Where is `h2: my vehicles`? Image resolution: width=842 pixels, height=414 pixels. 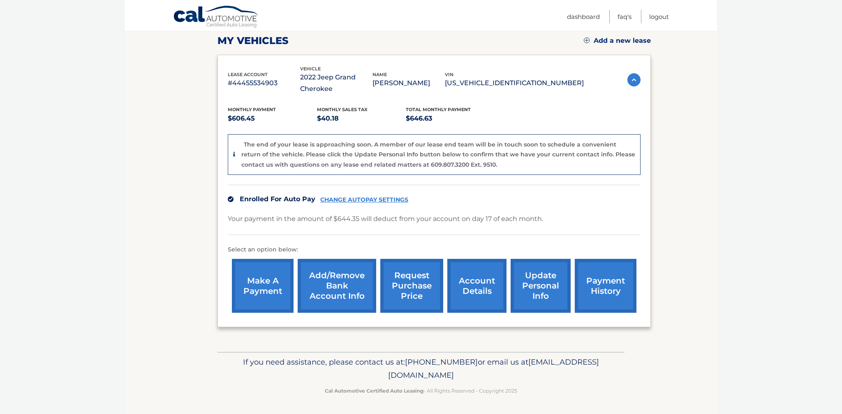 h2: my vehicles is located at coordinates (253, 41).